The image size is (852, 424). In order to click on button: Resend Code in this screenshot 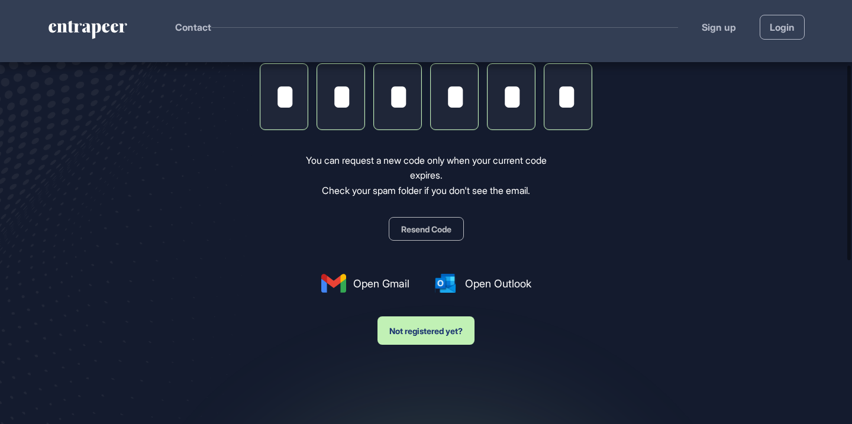, I will do `click(426, 229)`.